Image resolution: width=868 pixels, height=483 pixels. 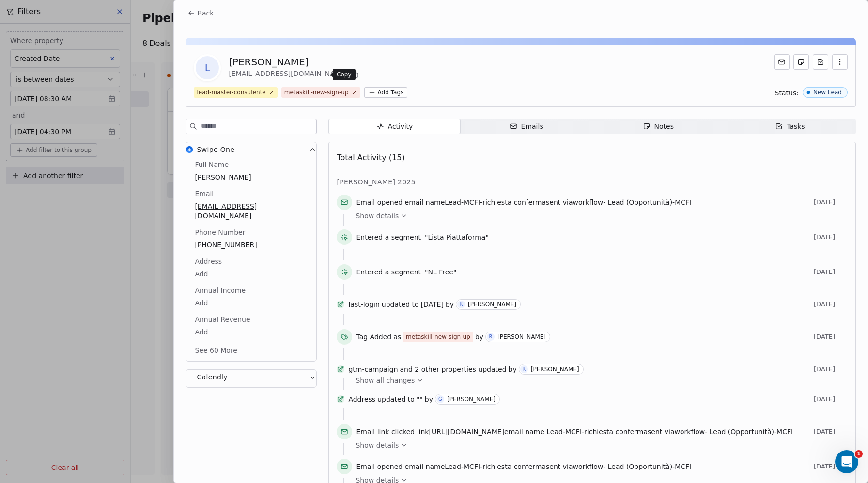 What do you see at coordinates (440, 272) in the screenshot?
I see `span: "NL Free"` at bounding box center [440, 272].